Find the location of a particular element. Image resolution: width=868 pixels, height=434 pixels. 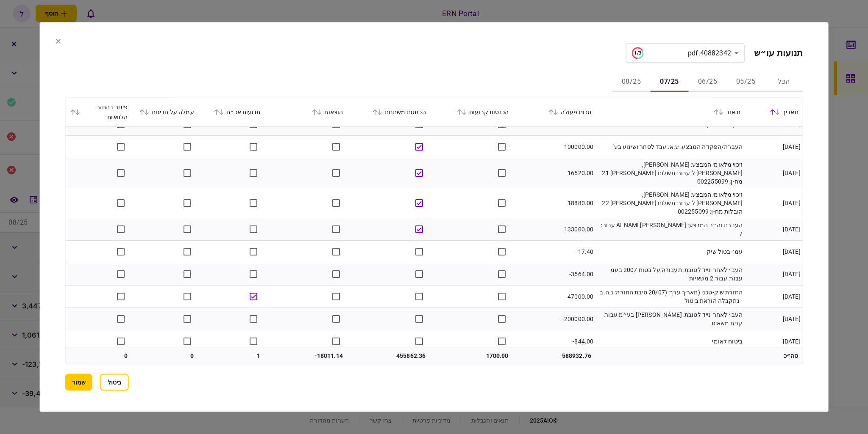

td: -844.00 is located at coordinates (554, 341).